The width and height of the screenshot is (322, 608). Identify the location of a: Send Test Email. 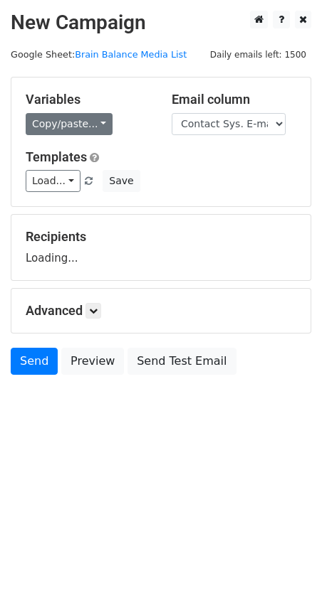
(181, 361).